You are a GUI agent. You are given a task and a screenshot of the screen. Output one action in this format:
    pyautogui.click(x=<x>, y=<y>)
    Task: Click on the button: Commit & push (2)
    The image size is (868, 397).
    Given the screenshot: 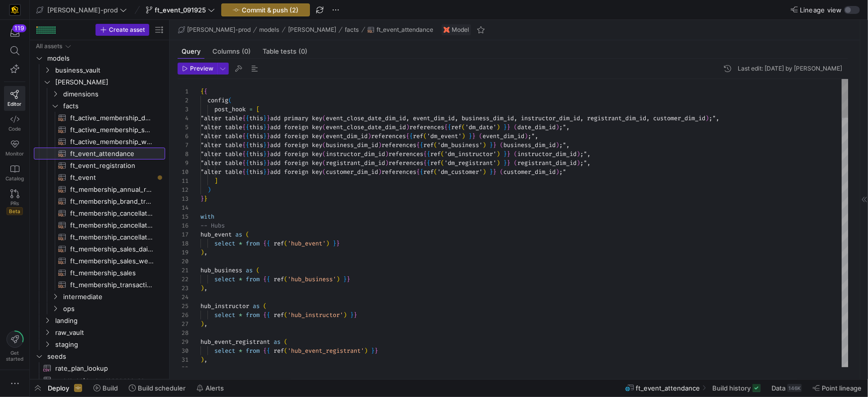 What is the action you would take?
    pyautogui.click(x=266, y=10)
    